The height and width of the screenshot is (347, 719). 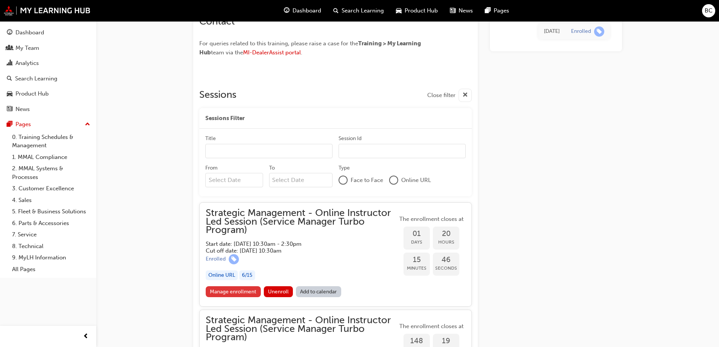 What do you see at coordinates (708, 11) in the screenshot?
I see `span: BC` at bounding box center [708, 11].